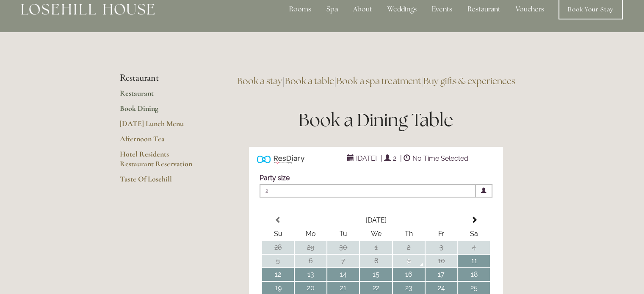 The width and height of the screenshot is (644, 294). What do you see at coordinates (362, 9) in the screenshot?
I see `div: About` at bounding box center [362, 9].